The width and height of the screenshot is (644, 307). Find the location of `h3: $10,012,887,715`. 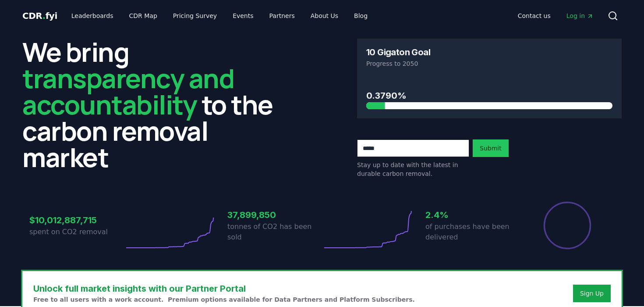

h3: $10,012,887,715 is located at coordinates (77, 220).